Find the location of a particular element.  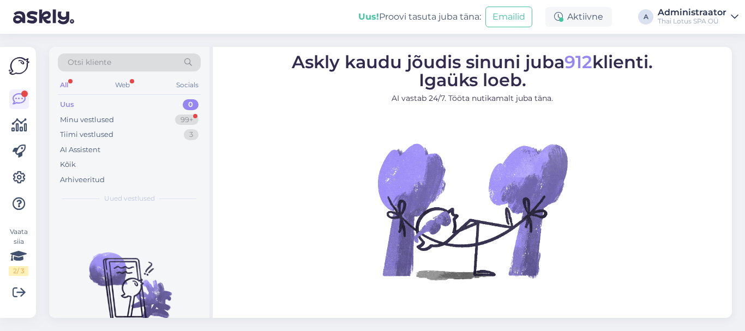

div: AI Assistent is located at coordinates (80, 150).